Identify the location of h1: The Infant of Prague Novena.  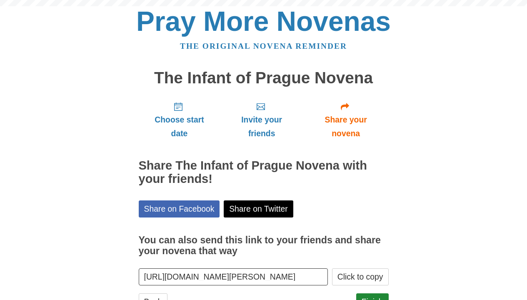
(264, 78).